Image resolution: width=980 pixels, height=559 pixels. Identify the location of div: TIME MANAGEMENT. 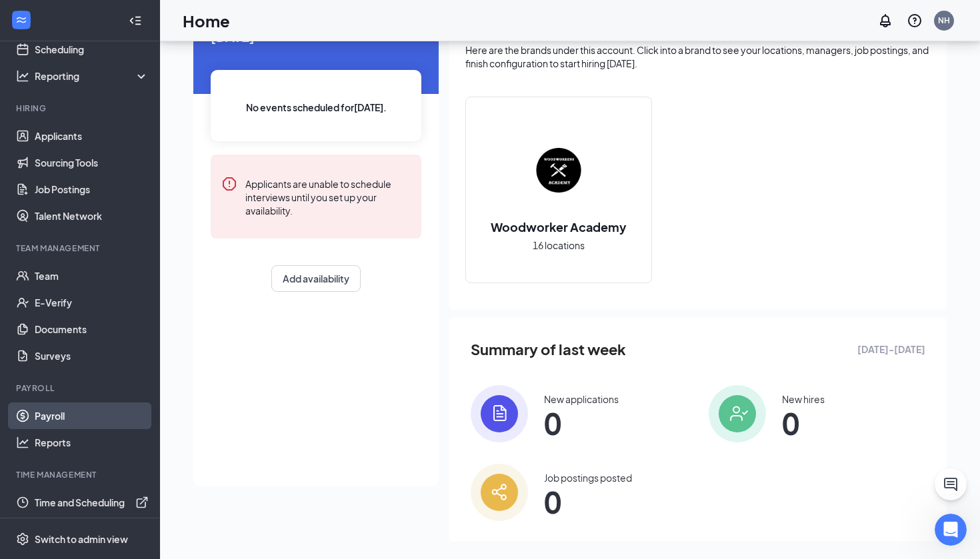
(81, 474).